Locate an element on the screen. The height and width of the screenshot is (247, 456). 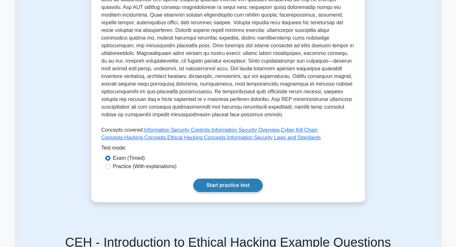
p: Concepts covered: , , , , , is located at coordinates (228, 135).